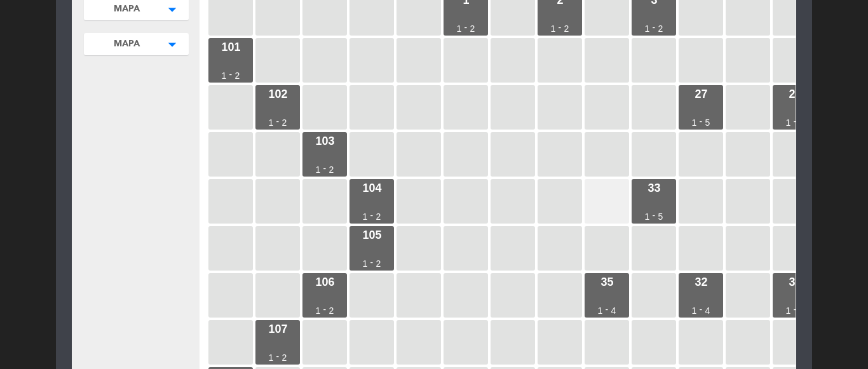  I want to click on div: 105, so click(372, 235).